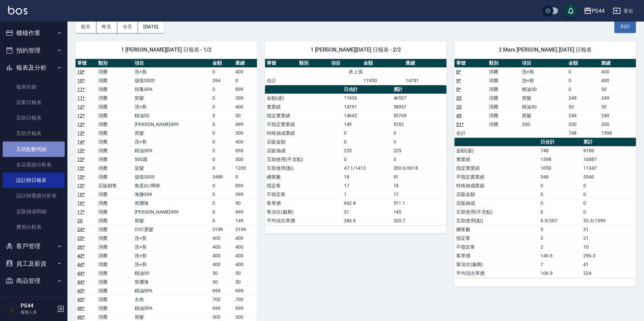 The height and width of the screenshot is (321, 644). Describe the element at coordinates (171, 168) in the screenshot. I see `td: 染髮` at that location.